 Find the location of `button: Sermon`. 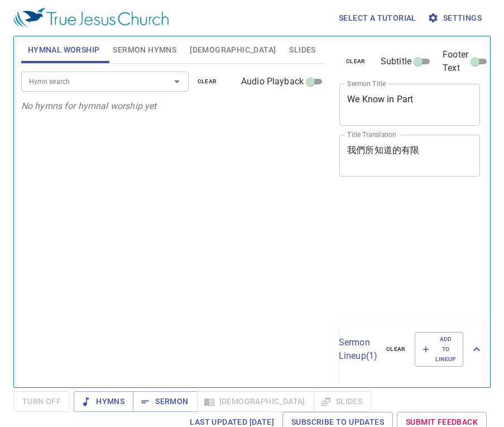

button: Sermon is located at coordinates (164, 401).